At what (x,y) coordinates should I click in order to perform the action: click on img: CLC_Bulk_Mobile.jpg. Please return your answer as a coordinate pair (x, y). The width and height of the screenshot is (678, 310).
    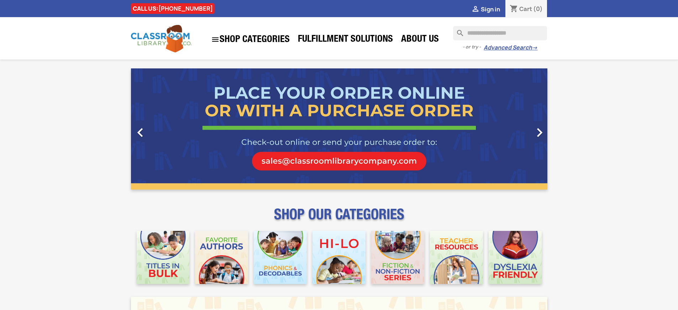
    Looking at the image, I should click on (163, 257).